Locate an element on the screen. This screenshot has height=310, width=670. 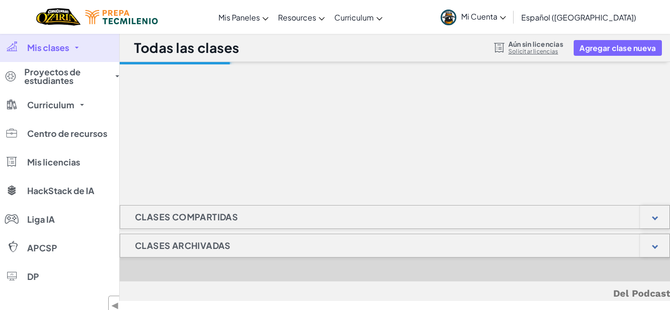
span: Aún sin licencias is located at coordinates (535, 44).